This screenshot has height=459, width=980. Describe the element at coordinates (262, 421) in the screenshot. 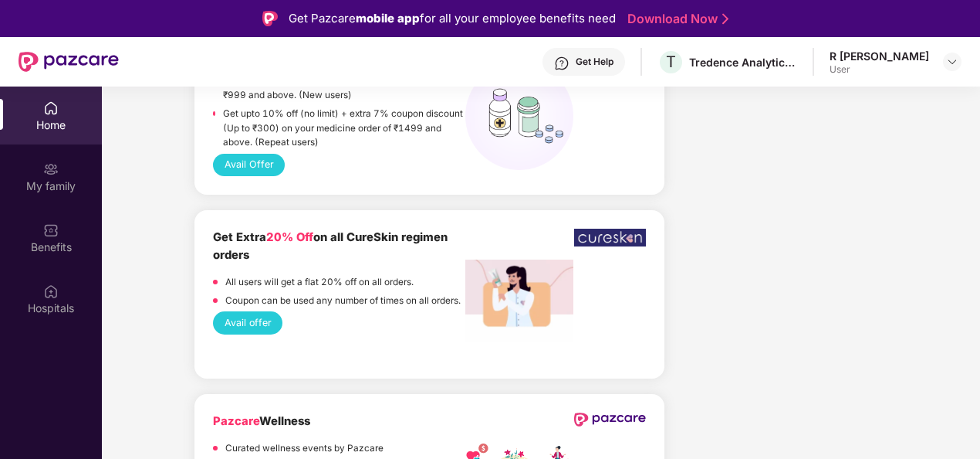

I see `b: Wellness` at that location.